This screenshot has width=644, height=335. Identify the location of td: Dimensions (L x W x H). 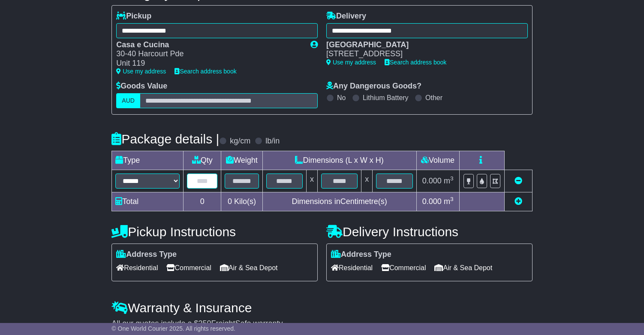
(339, 160).